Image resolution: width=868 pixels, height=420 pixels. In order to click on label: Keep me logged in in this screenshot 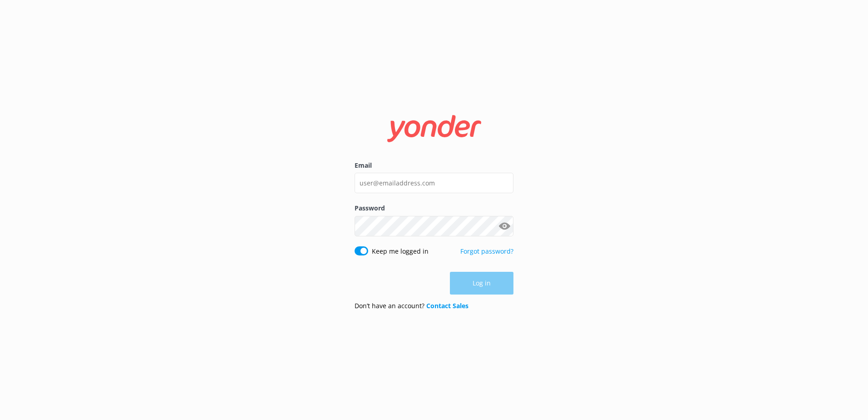, I will do `click(400, 251)`.